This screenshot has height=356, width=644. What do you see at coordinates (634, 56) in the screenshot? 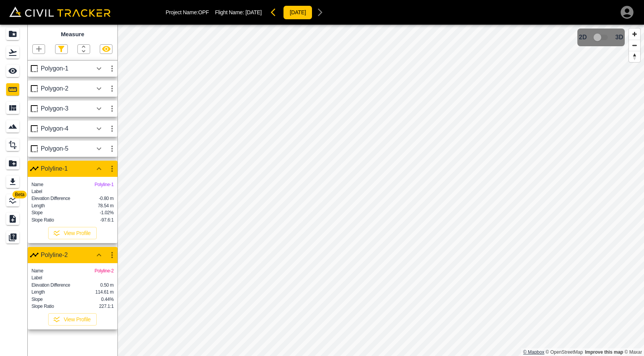
I see `button: Reset bearing to north` at bounding box center [634, 56].